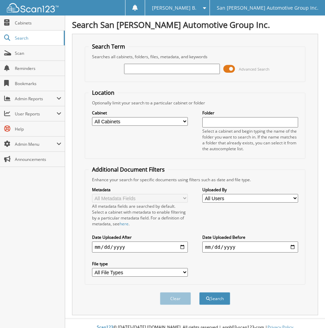 Image resolution: width=325 pixels, height=328 pixels. What do you see at coordinates (250, 247) in the screenshot?
I see `input: end` at bounding box center [250, 247].